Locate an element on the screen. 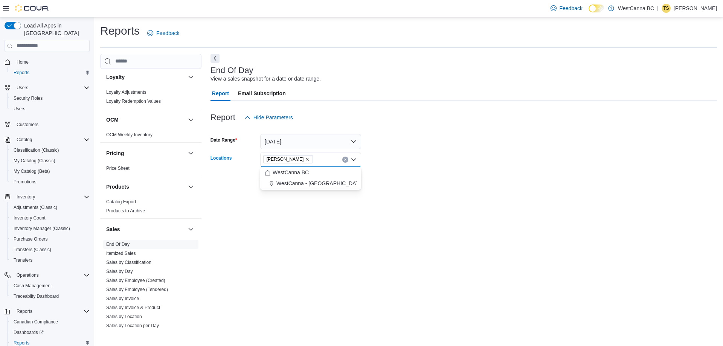 Image resolution: width=723 pixels, height=346 pixels. a: Purchase Orders is located at coordinates (30, 239).